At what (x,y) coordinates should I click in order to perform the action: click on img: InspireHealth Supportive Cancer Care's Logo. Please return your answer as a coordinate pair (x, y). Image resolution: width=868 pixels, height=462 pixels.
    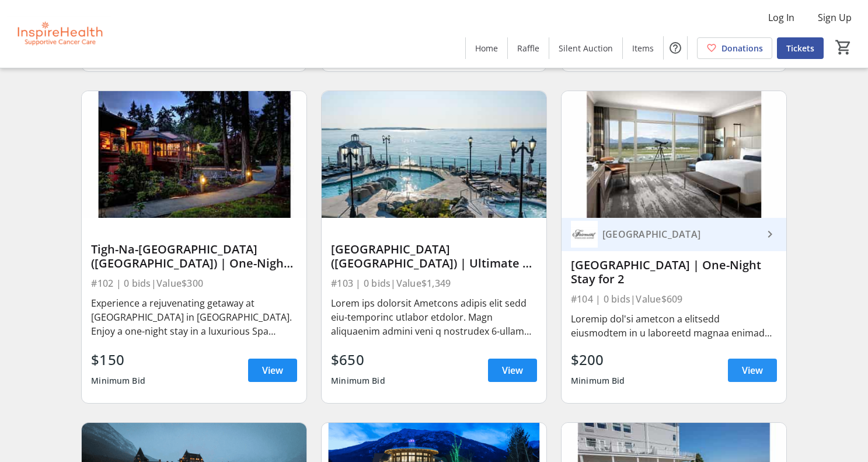
    Looking at the image, I should click on (59, 34).